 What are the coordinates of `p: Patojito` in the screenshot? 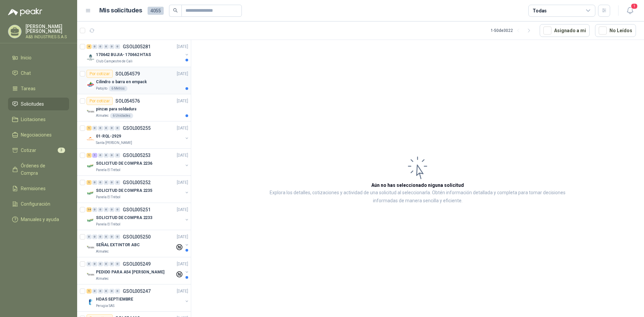 It's located at (102, 89).